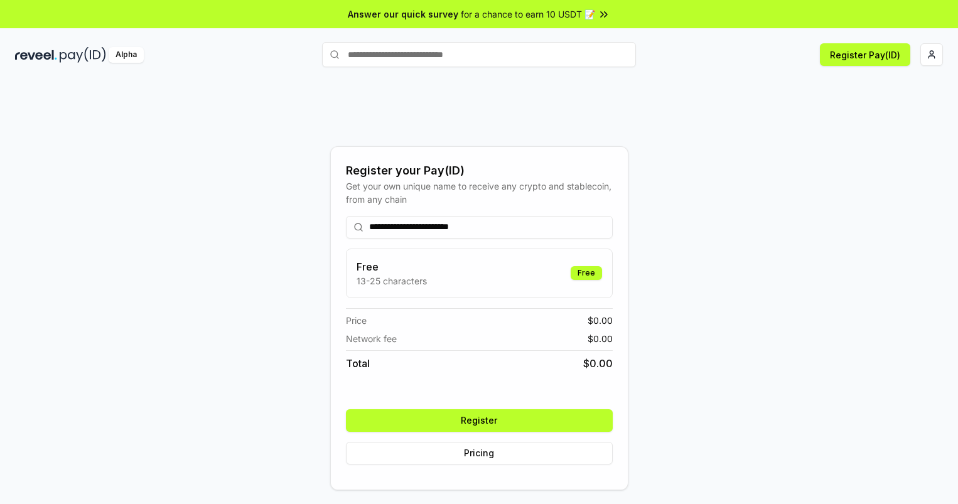  What do you see at coordinates (392, 267) in the screenshot?
I see `h3: Free` at bounding box center [392, 267].